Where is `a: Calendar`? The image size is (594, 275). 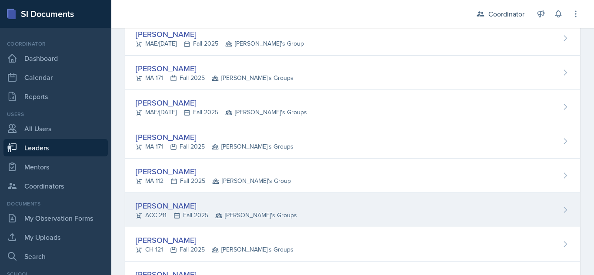
a: Calendar is located at coordinates (56, 77).